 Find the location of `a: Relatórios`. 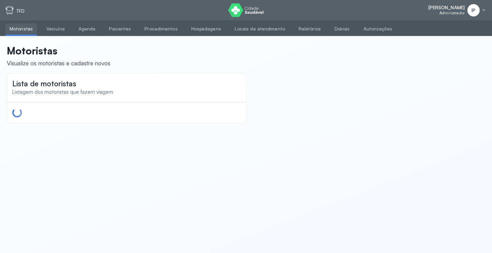

a: Relatórios is located at coordinates (310, 29).